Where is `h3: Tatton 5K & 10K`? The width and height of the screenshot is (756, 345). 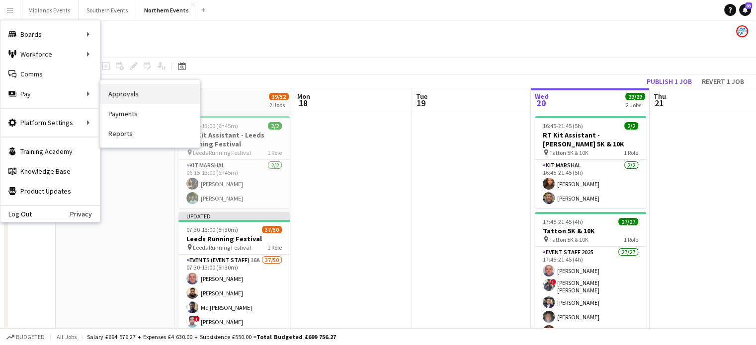 h3: Tatton 5K & 10K is located at coordinates (590, 231).